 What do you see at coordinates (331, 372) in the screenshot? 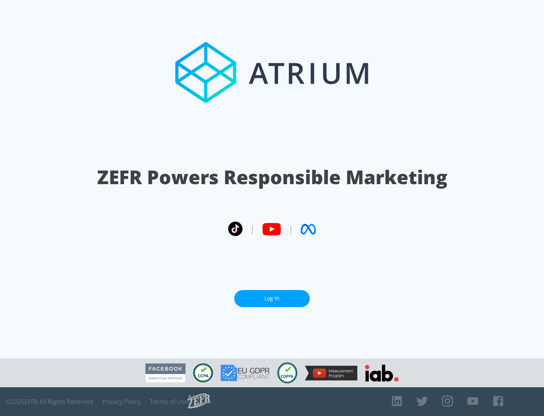
I see `img: YouTube Measurement Program` at bounding box center [331, 372].